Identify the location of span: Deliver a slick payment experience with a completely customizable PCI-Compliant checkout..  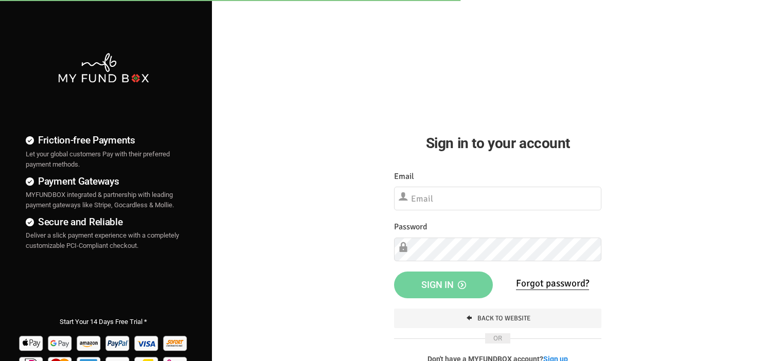
(102, 240).